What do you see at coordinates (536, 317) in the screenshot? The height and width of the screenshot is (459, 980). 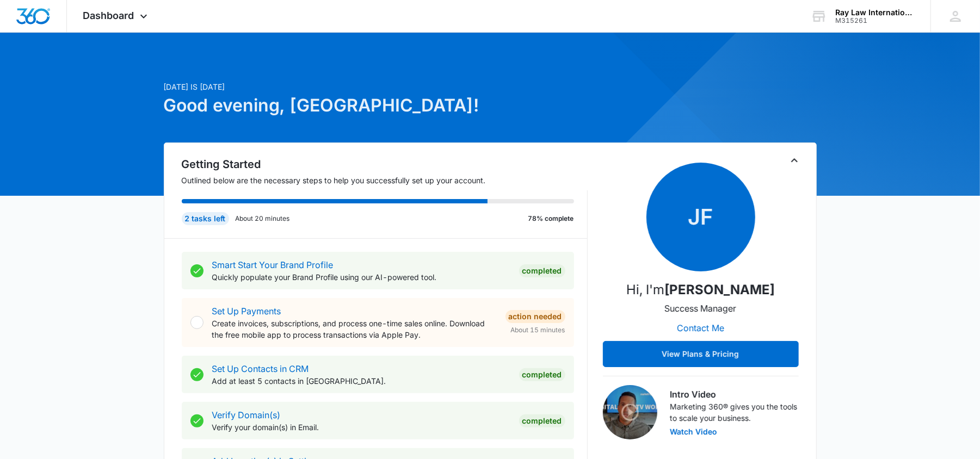 I see `div: Action Needed` at bounding box center [536, 317].